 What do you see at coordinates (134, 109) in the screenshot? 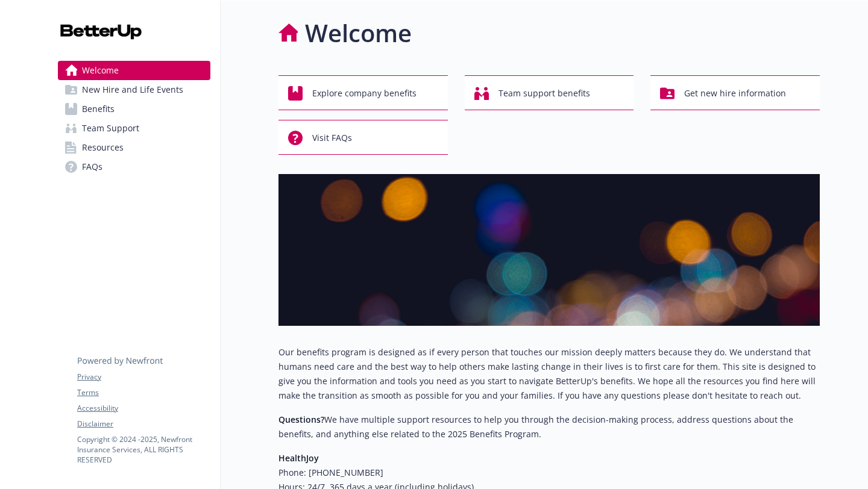
I see `a: Benefits` at bounding box center [134, 109].